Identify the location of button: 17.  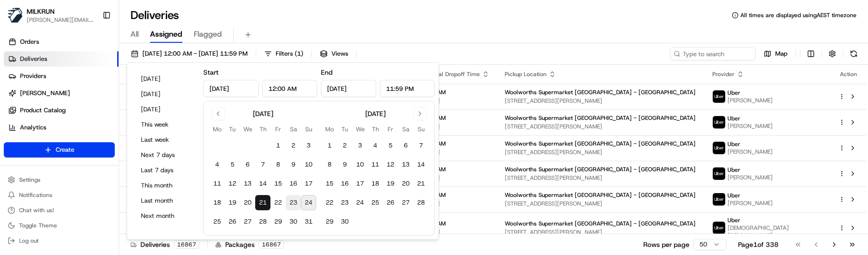
(309, 183).